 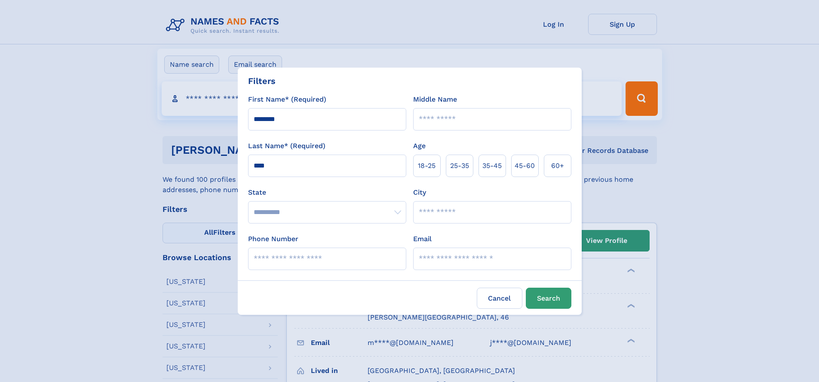 I want to click on div: Filters, so click(x=262, y=81).